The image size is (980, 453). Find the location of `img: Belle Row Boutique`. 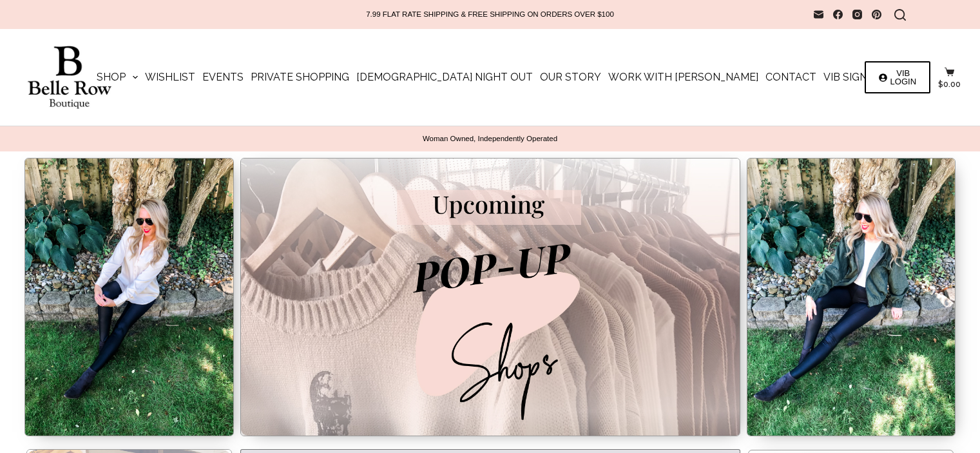

img: Belle Row Boutique is located at coordinates (69, 78).